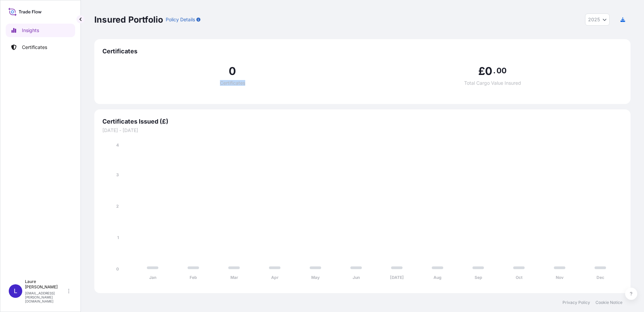 This screenshot has height=312, width=644. What do you see at coordinates (356, 277) in the screenshot?
I see `tspan: Jun` at bounding box center [356, 277].